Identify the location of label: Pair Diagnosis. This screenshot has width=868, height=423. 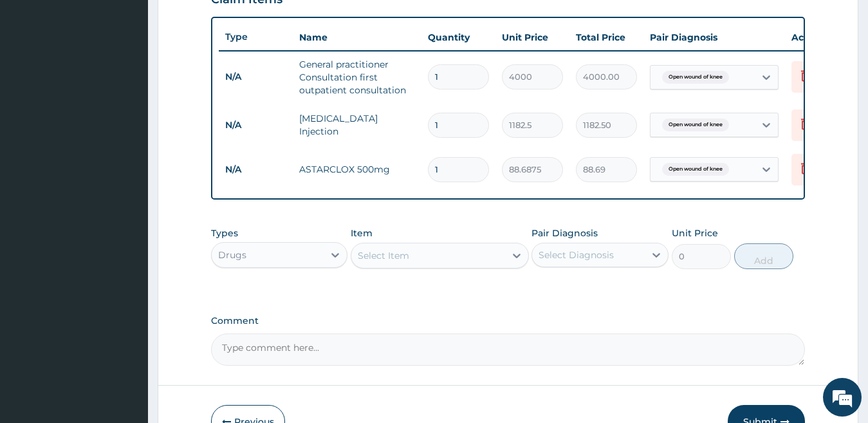
(565, 233).